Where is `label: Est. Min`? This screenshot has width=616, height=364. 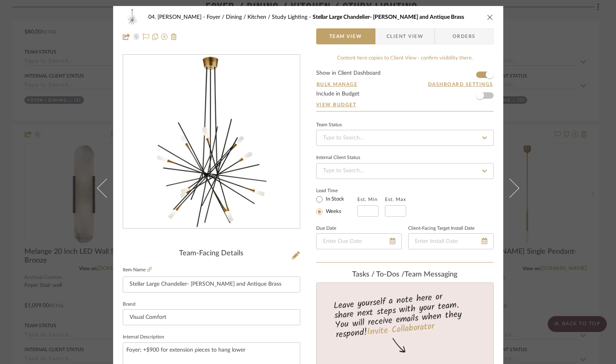
label: Est. Min is located at coordinates (367, 199).